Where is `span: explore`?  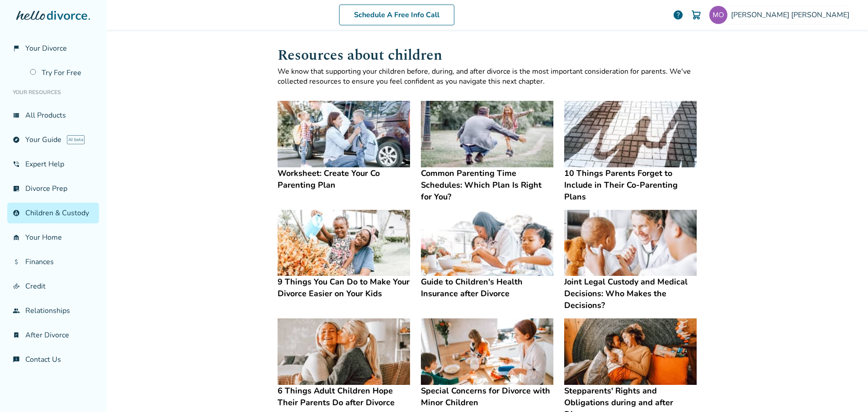 span: explore is located at coordinates (16, 140).